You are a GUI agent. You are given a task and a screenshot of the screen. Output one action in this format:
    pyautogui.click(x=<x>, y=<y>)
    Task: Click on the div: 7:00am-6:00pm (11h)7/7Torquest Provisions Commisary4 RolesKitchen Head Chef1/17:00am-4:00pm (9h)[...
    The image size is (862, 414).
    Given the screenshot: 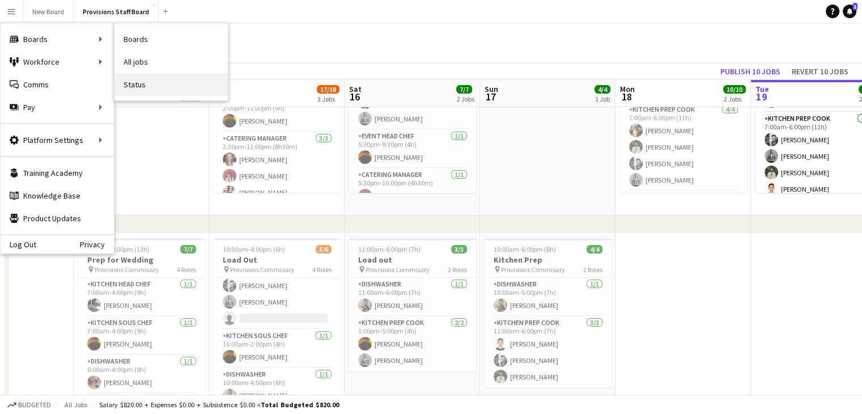 What is the action you would take?
    pyautogui.click(x=683, y=109)
    